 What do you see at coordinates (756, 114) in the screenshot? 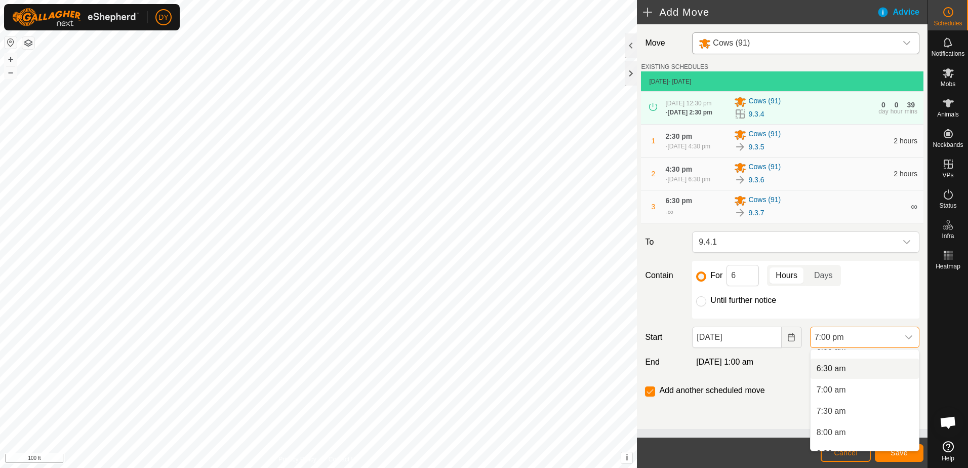
I see `a: 9.3.4` at bounding box center [756, 114].